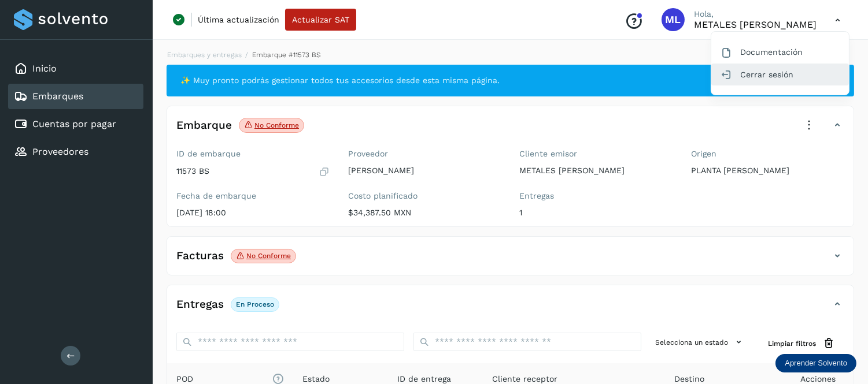 The width and height of the screenshot is (868, 384). I want to click on div: Inicio, so click(76, 69).